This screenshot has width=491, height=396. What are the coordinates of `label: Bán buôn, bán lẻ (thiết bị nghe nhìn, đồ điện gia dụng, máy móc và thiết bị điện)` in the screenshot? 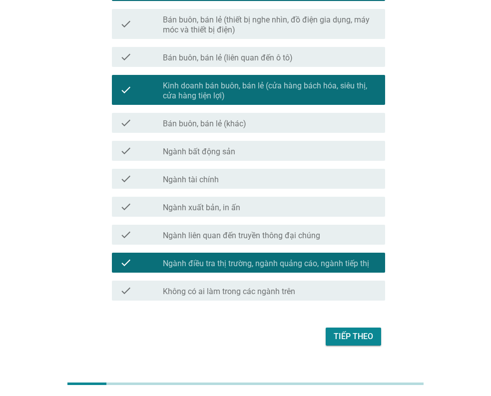 It's located at (270, 25).